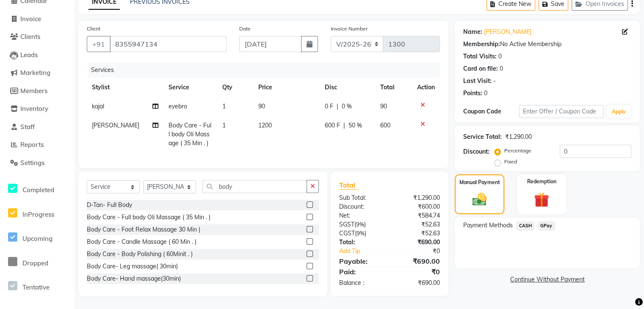 The image size is (644, 309). What do you see at coordinates (393, 87) in the screenshot?
I see `th: Total` at bounding box center [393, 87].